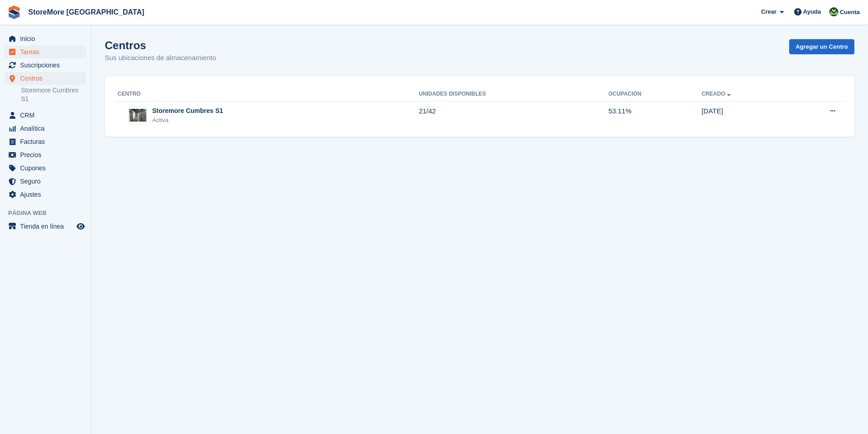  I want to click on a: Storemore Cumbres S1, so click(53, 95).